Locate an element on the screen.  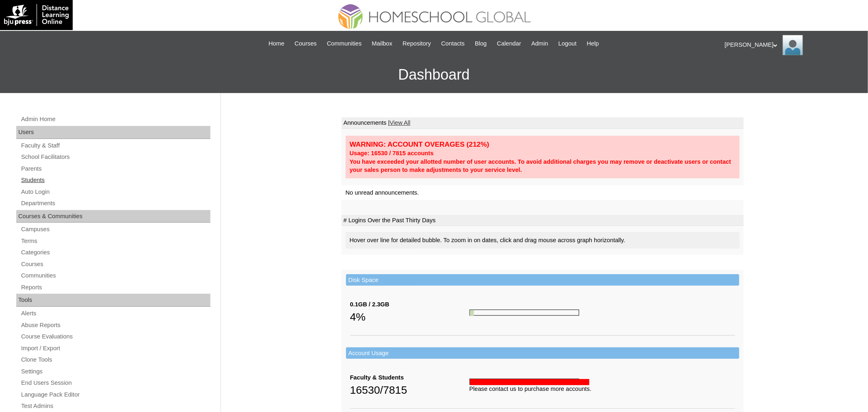
a: Import / Export is located at coordinates (115, 348).